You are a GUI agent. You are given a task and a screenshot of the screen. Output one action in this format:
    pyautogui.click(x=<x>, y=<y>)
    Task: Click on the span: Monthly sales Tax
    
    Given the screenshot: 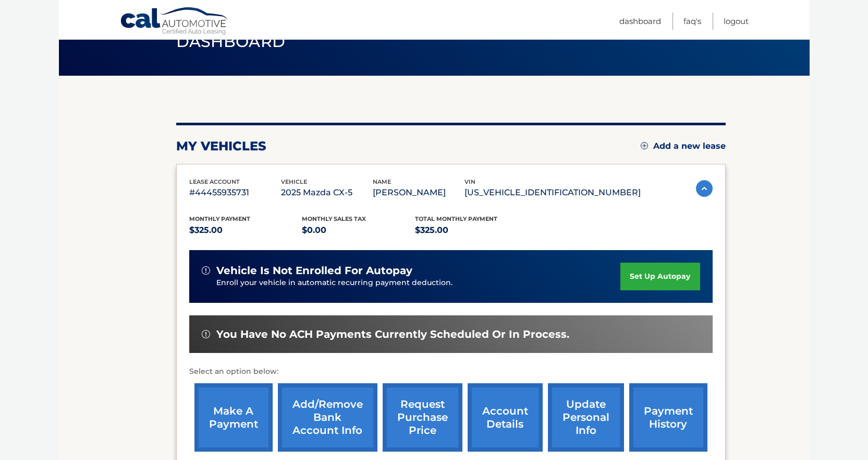 What is the action you would take?
    pyautogui.click(x=334, y=219)
    